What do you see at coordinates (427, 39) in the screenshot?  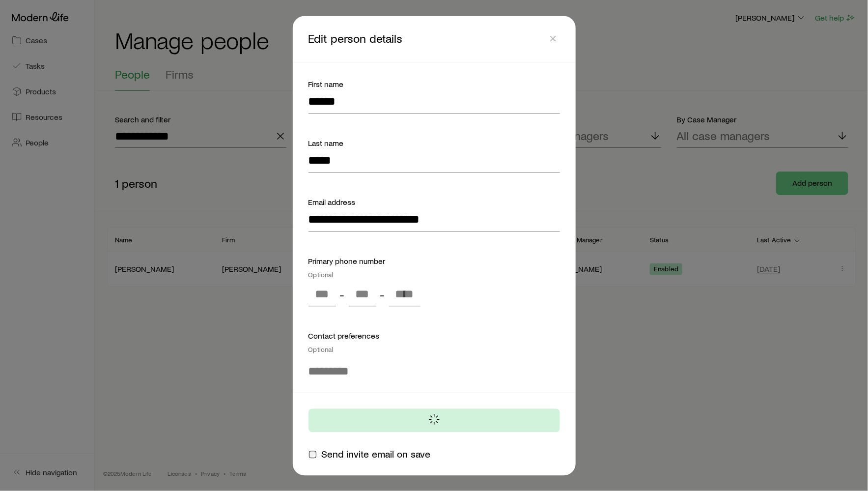 I see `p: Edit person details` at bounding box center [427, 39].